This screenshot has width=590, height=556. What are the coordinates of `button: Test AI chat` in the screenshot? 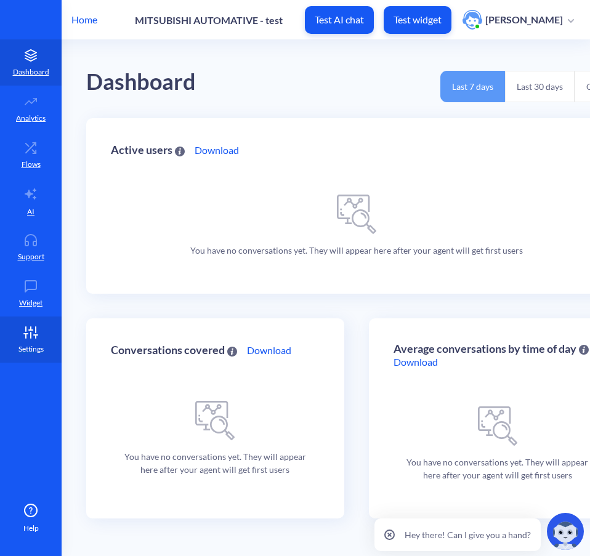 It's located at (339, 20).